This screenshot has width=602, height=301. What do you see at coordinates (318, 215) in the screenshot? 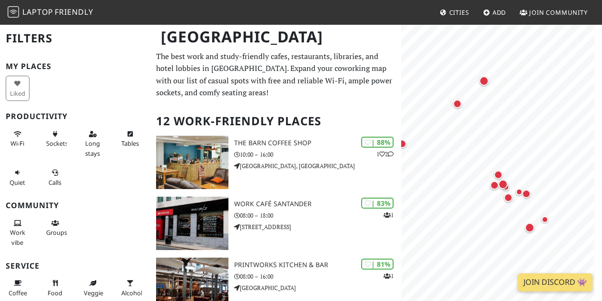
I see `p: 08:00 – 18:00` at bounding box center [318, 215].